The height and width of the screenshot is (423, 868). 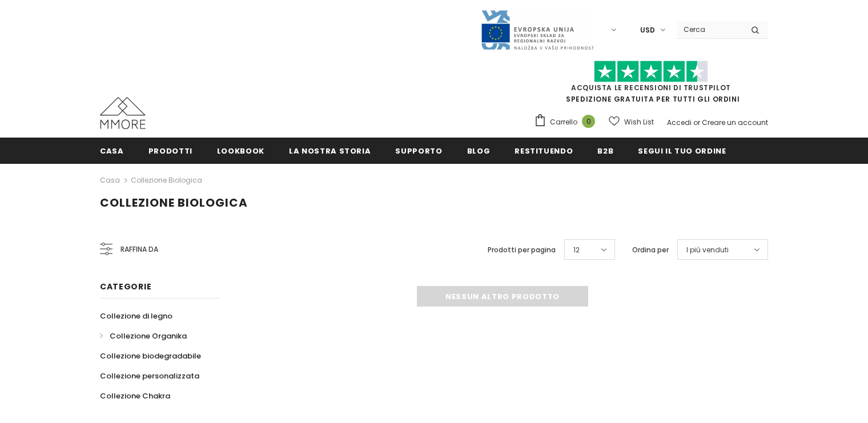 I want to click on a: Creare un account, so click(x=735, y=122).